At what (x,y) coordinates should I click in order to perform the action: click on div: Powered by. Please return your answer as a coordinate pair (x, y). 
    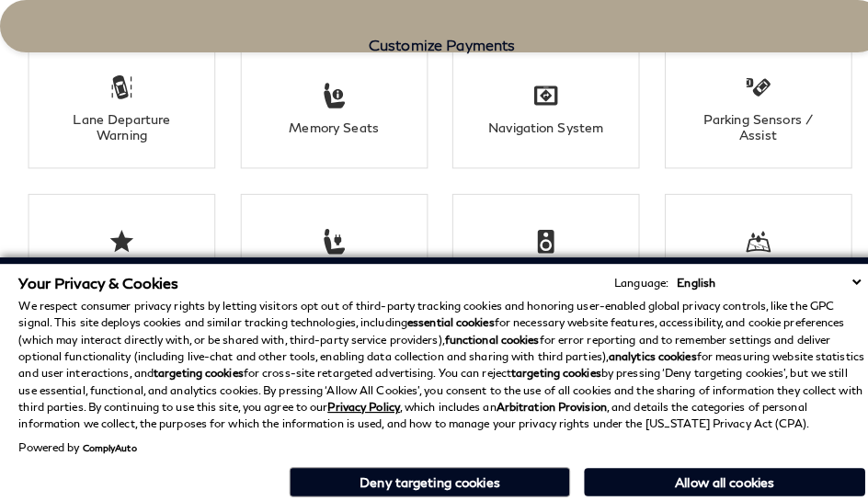
    Looking at the image, I should click on (77, 439).